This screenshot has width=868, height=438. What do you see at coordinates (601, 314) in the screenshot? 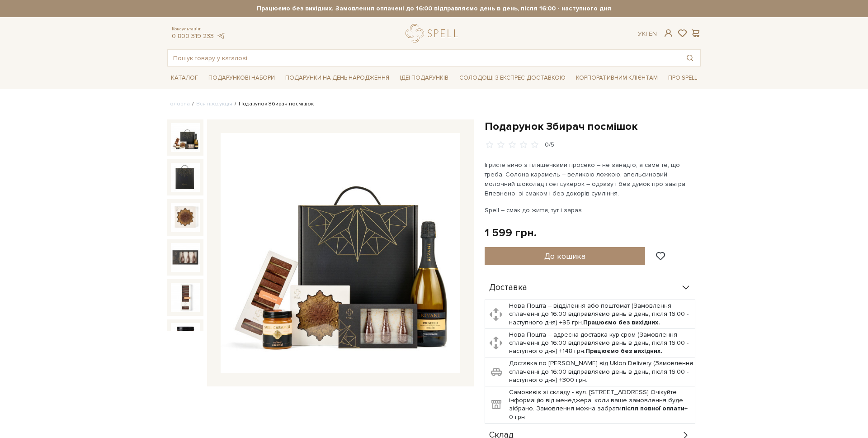
I see `td: Нова Пошта – відділення або поштомат (Замовлення сплаченні до 16:00 відправляємо день в день, піс...` at bounding box center [601, 314].